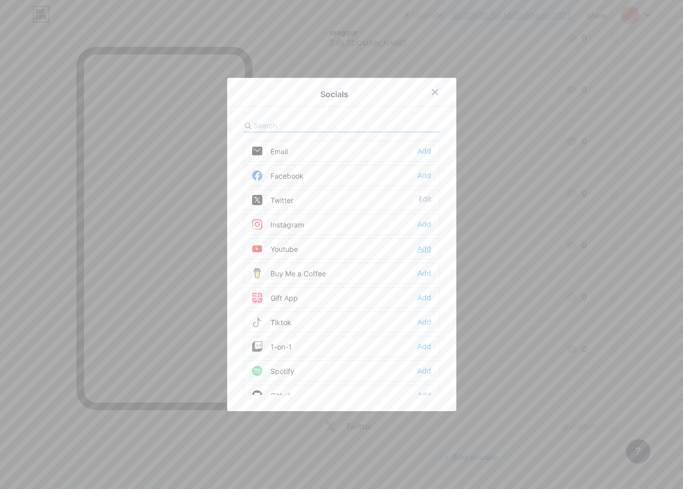  Describe the element at coordinates (425, 200) in the screenshot. I see `div: Edit` at that location.